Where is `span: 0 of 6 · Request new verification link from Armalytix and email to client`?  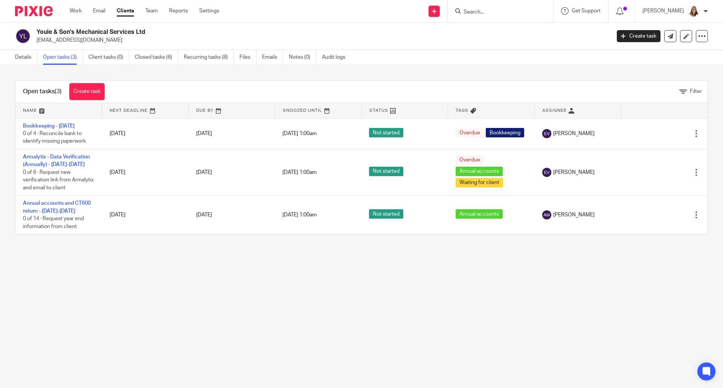 span: 0 of 6 · Request new verification link from Armalytix and email to client is located at coordinates (58, 180).